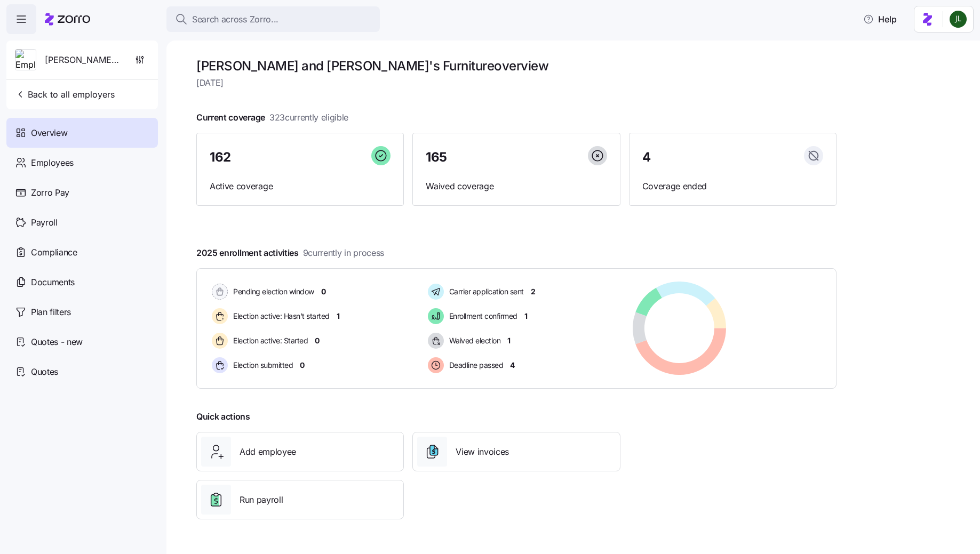 The height and width of the screenshot is (554, 980). What do you see at coordinates (82, 252) in the screenshot?
I see `a: Compliance` at bounding box center [82, 252].